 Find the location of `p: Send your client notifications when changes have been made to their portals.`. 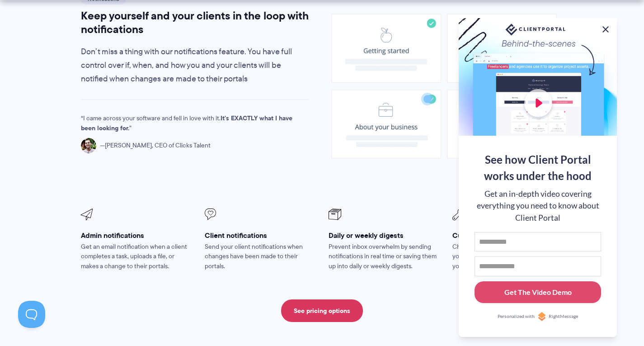

p: Send your client notifications when changes have been made to their portals. is located at coordinates (260, 257).